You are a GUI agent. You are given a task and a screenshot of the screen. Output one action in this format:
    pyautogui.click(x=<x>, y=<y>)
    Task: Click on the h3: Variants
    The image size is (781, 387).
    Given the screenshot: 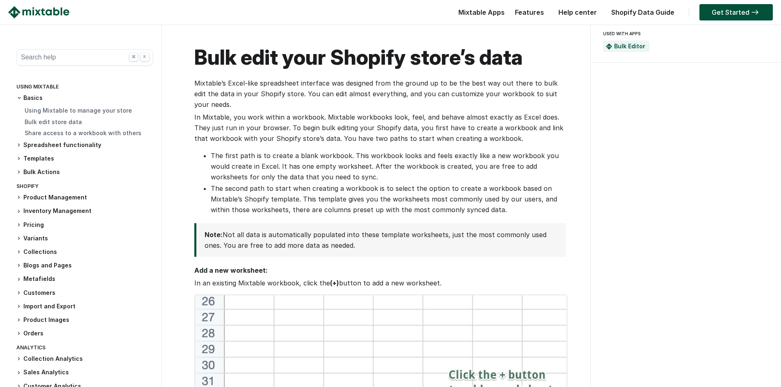 What is the action you would take?
    pyautogui.click(x=84, y=239)
    